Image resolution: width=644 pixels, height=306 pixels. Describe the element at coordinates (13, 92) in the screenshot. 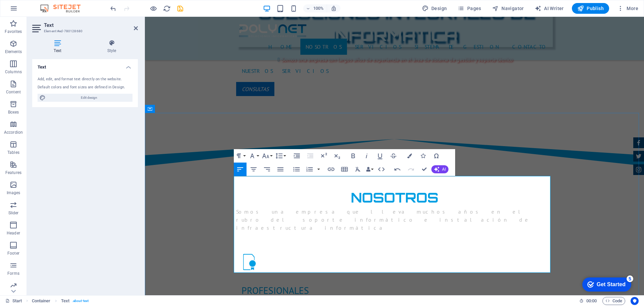

I see `p: Content` at that location.